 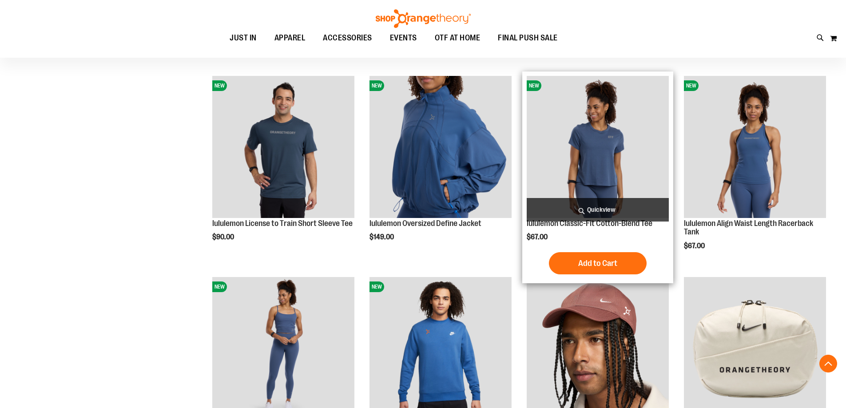 I want to click on a: lululemon Oversized Define JacketNEW, so click(x=441, y=147).